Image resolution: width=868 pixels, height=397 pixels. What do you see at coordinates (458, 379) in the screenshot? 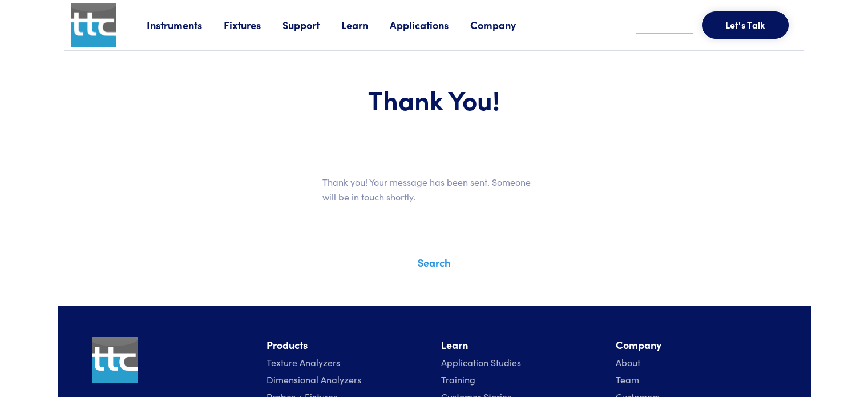
I see `a: Training` at bounding box center [458, 379].